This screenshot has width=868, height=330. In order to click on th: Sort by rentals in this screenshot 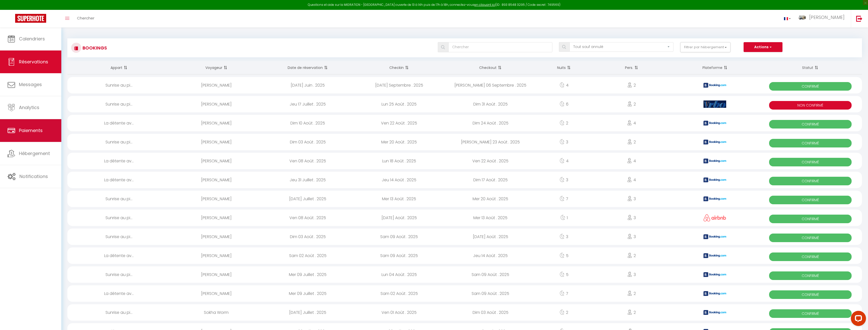, I will do `click(119, 67)`.